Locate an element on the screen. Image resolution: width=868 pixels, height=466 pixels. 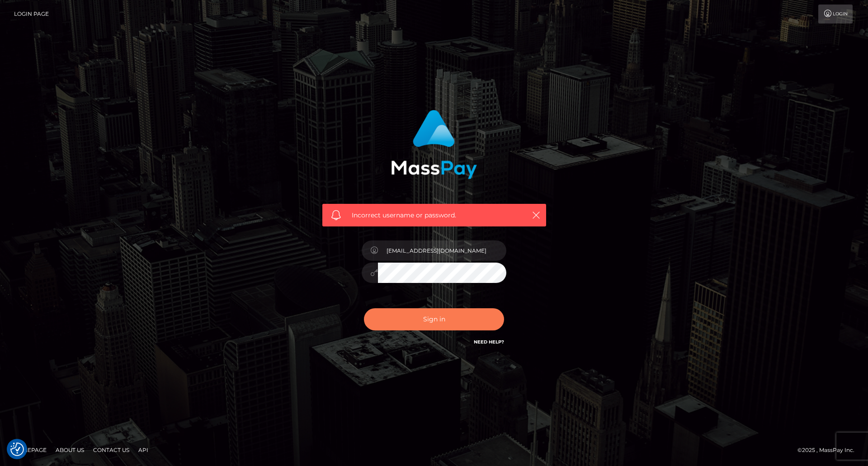
input: Username... is located at coordinates (442, 251).